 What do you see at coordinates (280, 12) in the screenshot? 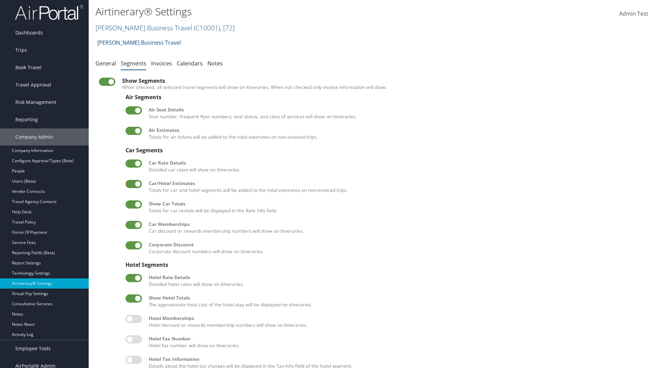
I see `h1: Airtinerary® Settings` at bounding box center [280, 12].